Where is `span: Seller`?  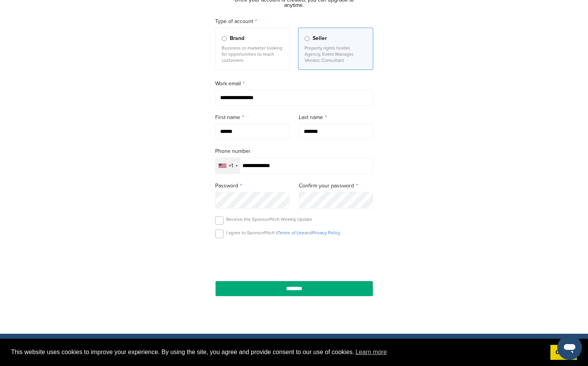 span: Seller is located at coordinates (320, 39).